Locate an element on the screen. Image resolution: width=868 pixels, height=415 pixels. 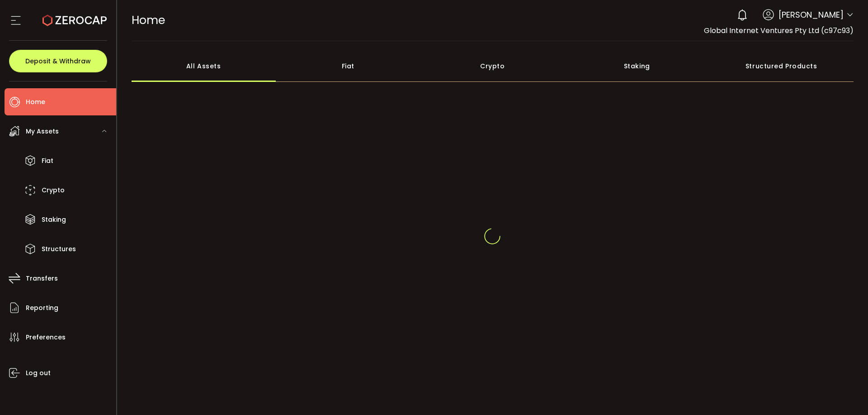
div: Structured Products is located at coordinates (782, 66).